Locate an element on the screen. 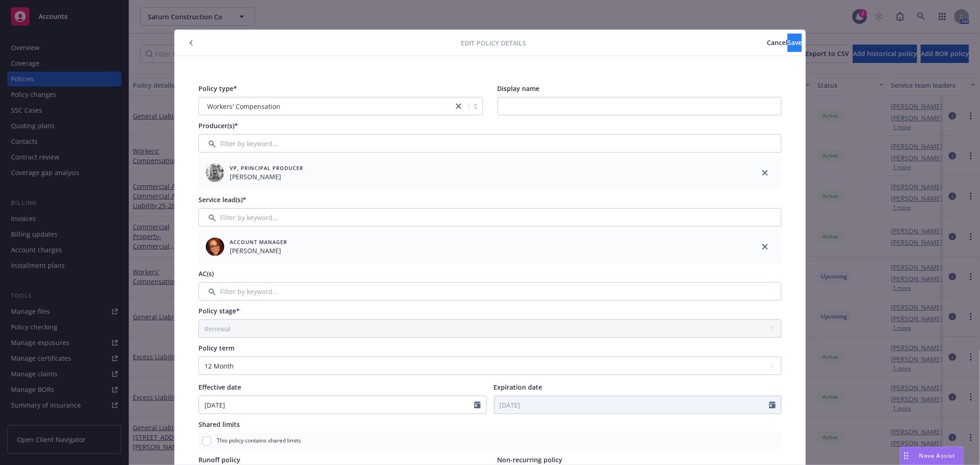 This screenshot has height=465, width=980. span: Policy type* is located at coordinates (218, 88).